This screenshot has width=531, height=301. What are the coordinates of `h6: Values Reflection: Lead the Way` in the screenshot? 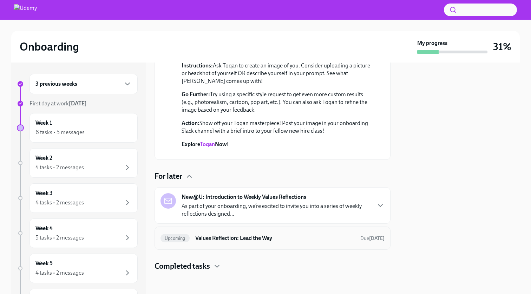 It's located at (275, 238).